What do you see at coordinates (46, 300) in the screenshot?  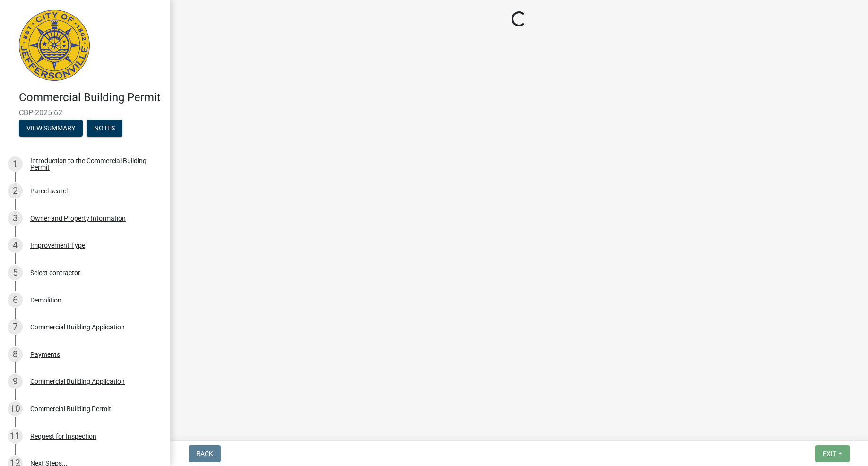 I see `div: Demolition` at bounding box center [46, 300].